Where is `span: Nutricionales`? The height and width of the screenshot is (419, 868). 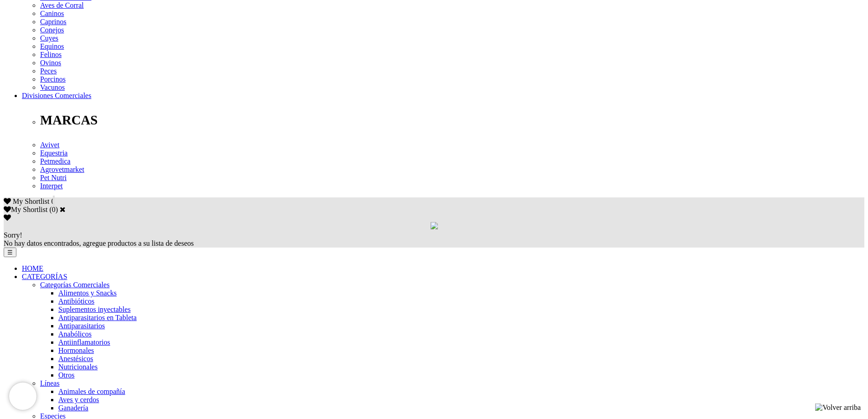
span: Nutricionales is located at coordinates (78, 366).